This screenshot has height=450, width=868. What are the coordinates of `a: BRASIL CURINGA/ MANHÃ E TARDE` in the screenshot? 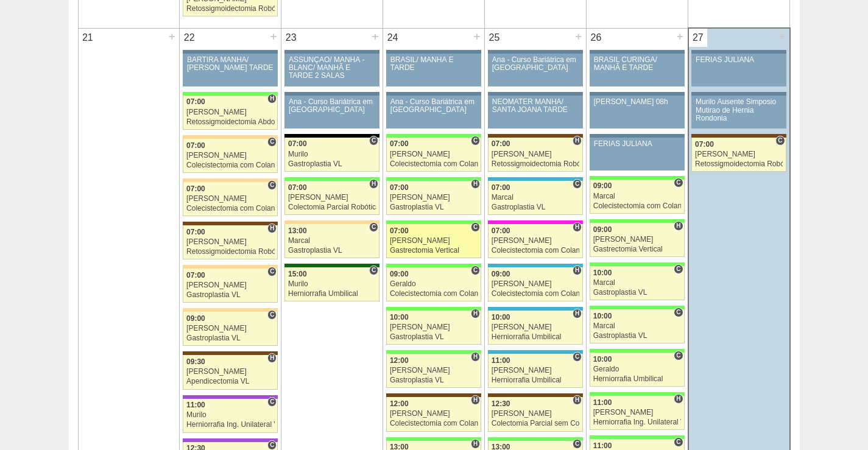 It's located at (637, 70).